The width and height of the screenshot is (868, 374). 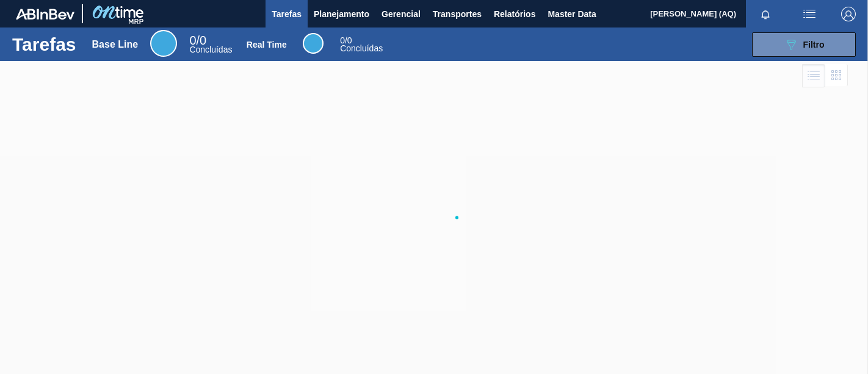 I want to click on h1: Tarefas, so click(x=44, y=44).